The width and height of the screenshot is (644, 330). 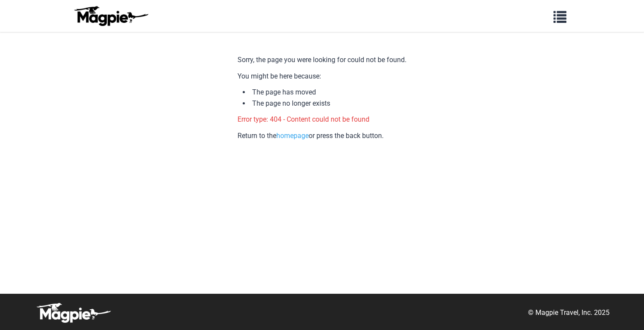 What do you see at coordinates (325, 92) in the screenshot?
I see `li: The page has moved` at bounding box center [325, 92].